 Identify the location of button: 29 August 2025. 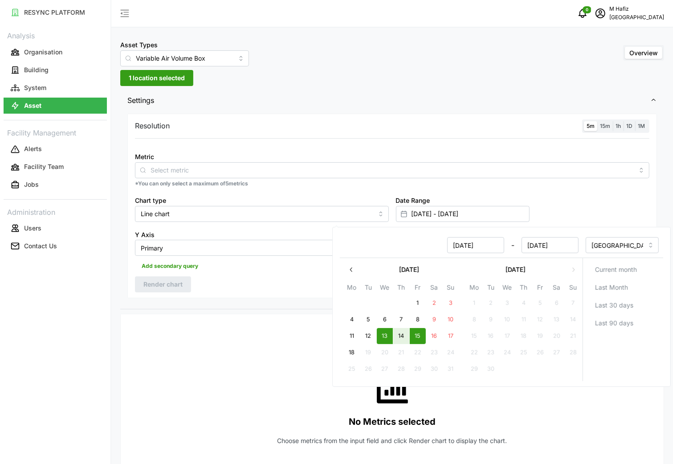
(418, 369).